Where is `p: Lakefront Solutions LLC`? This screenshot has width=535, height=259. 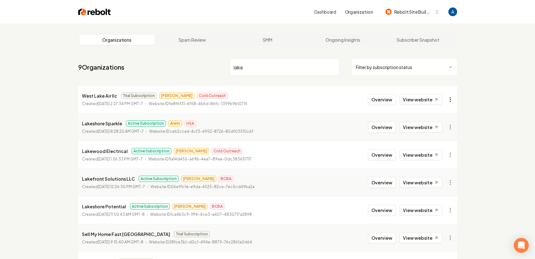
p: Lakefront Solutions LLC is located at coordinates (108, 179).